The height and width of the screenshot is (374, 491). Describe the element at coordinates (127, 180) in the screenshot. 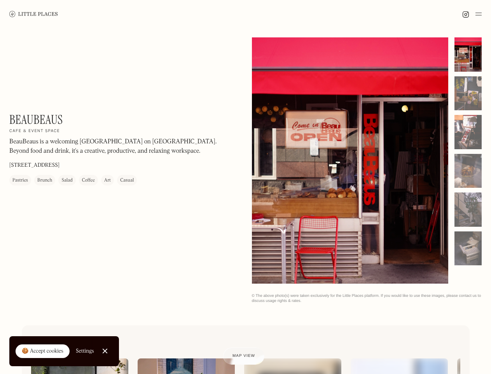

I see `div: Casual` at that location.